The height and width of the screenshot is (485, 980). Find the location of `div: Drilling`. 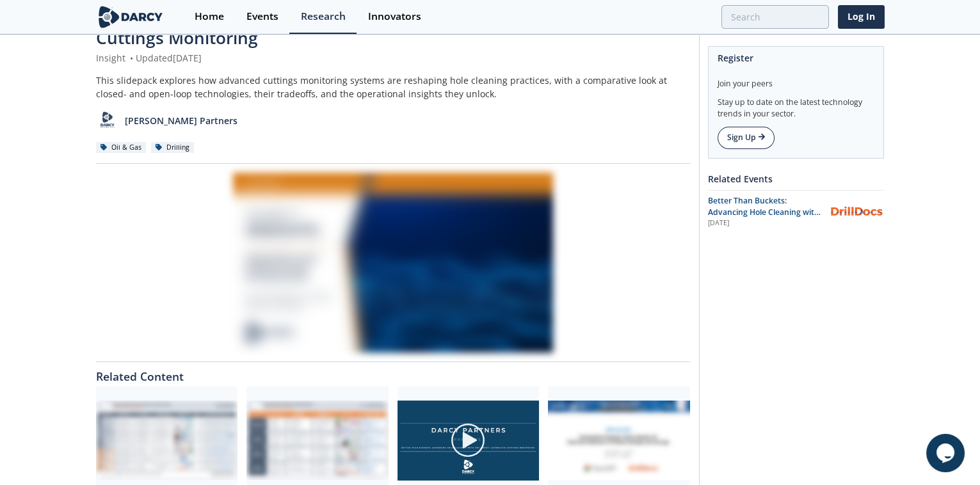

div: Drilling is located at coordinates (173, 148).